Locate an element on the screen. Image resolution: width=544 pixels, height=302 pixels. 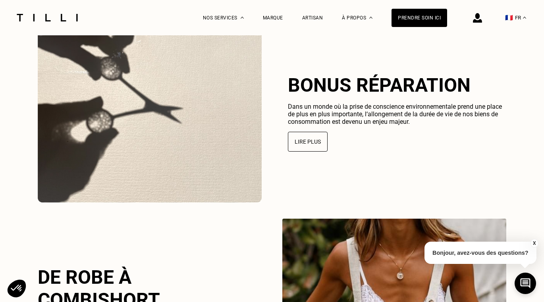
img: menu déroulant is located at coordinates (525, 17).